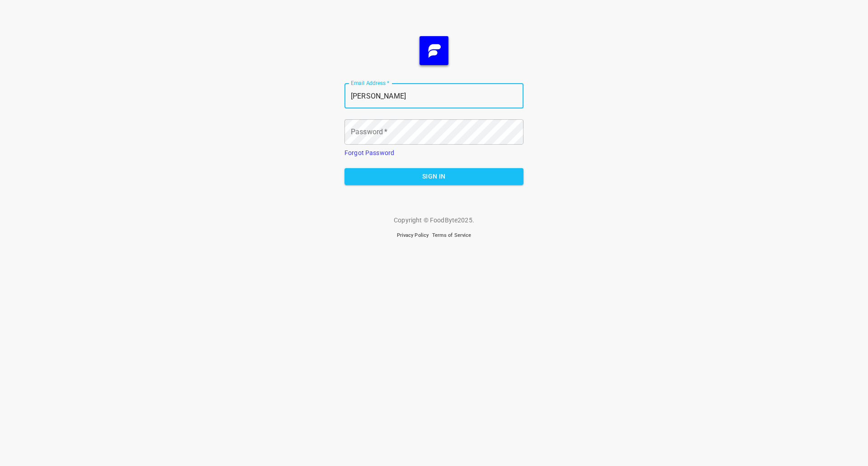 The image size is (868, 466). I want to click on a: Privacy Policy, so click(413, 235).